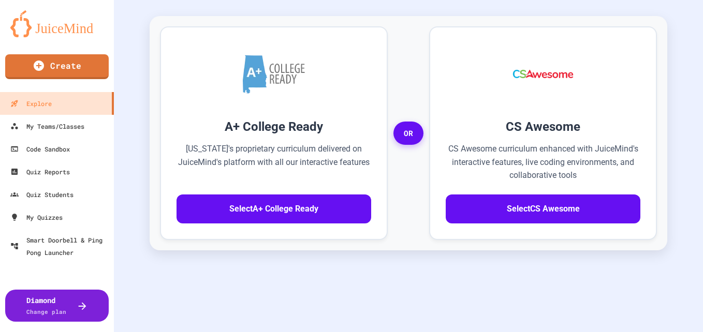 The image size is (703, 332). Describe the element at coordinates (40, 149) in the screenshot. I see `div: Code Sandbox` at that location.